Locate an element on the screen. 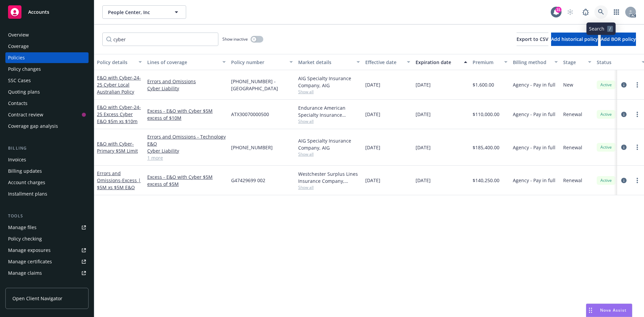  div: Account charges is located at coordinates (26, 182).